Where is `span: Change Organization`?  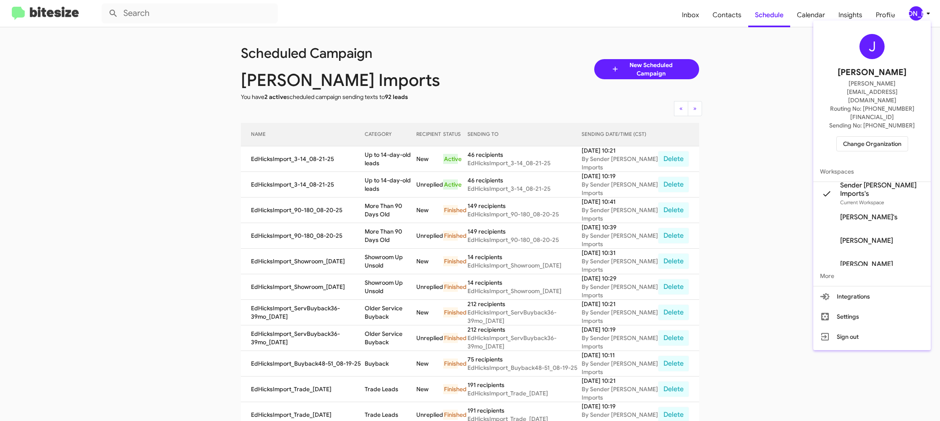
span: Change Organization is located at coordinates (872, 144).